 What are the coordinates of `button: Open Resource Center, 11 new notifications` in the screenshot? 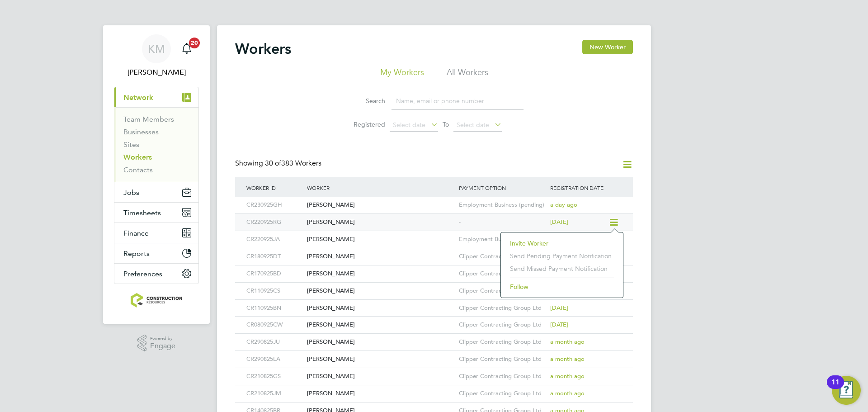 It's located at (846, 390).